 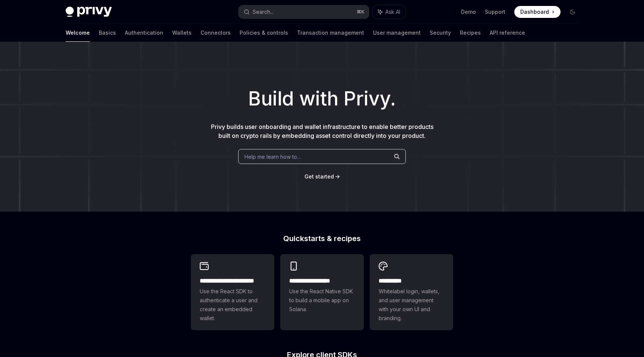 I want to click on span: Get started, so click(x=319, y=176).